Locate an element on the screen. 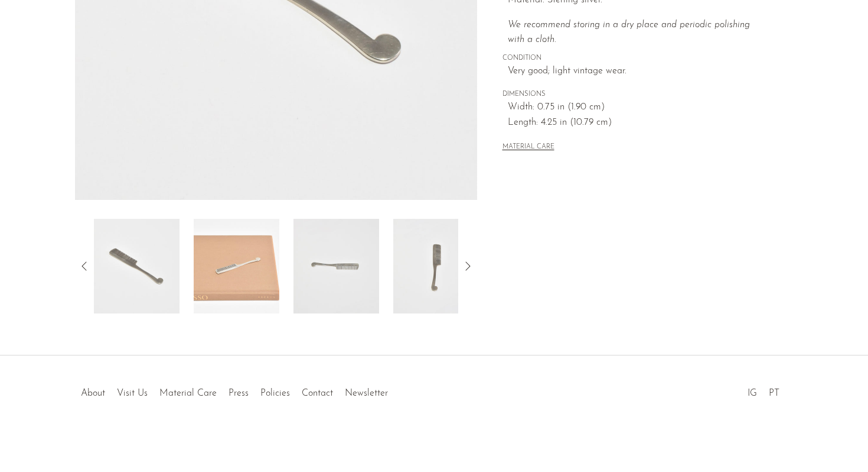 The image size is (868, 472). a: Material Care is located at coordinates (188, 393).